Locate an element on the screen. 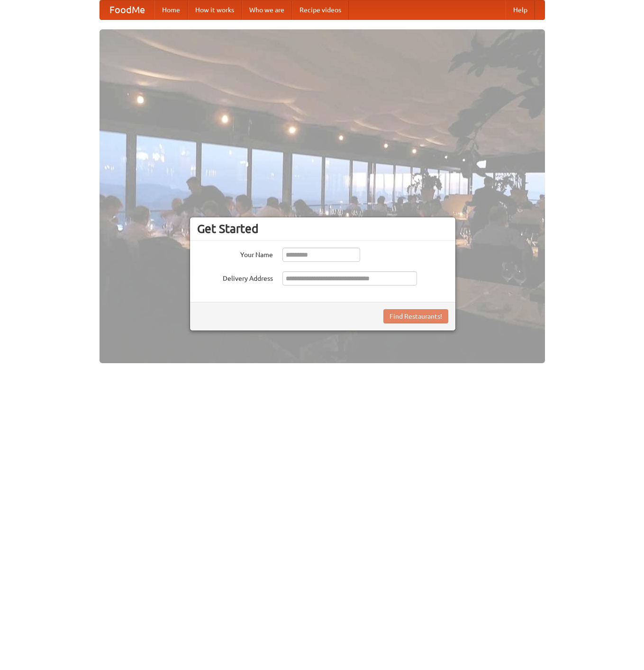 The width and height of the screenshot is (644, 670). h3: Get Started is located at coordinates (322, 228).